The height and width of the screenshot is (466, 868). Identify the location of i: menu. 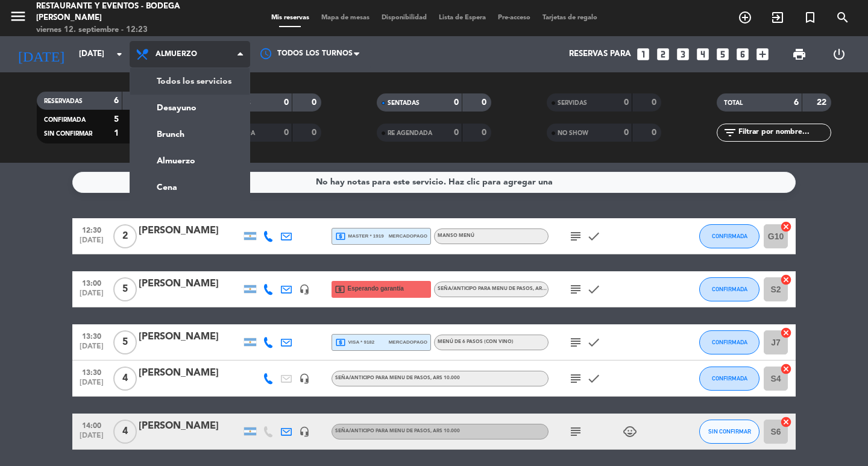
(18, 16).